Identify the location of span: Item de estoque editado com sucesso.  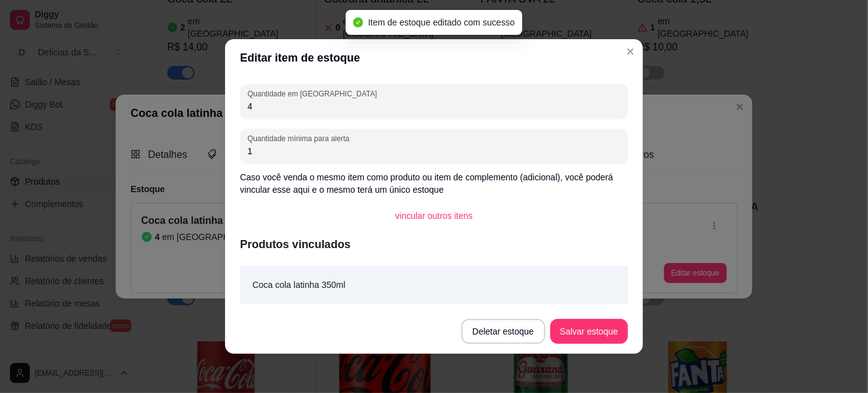
(442, 22).